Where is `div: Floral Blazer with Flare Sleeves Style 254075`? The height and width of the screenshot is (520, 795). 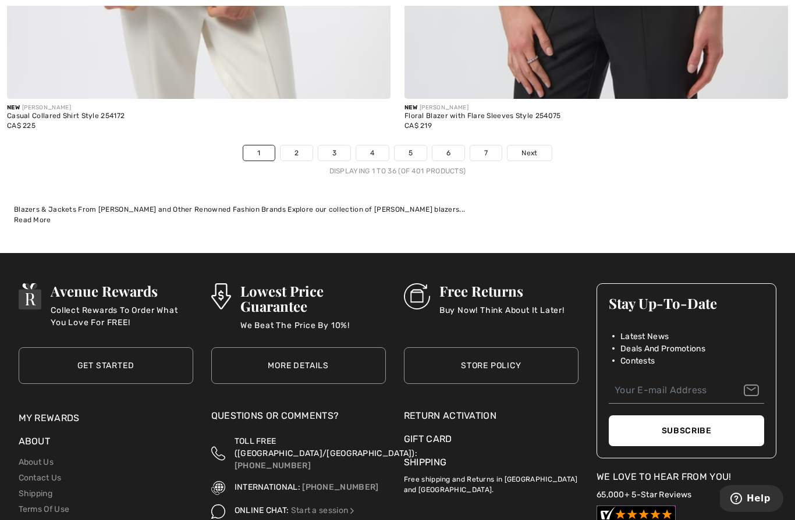
div: Floral Blazer with Flare Sleeves Style 254075 is located at coordinates (482, 116).